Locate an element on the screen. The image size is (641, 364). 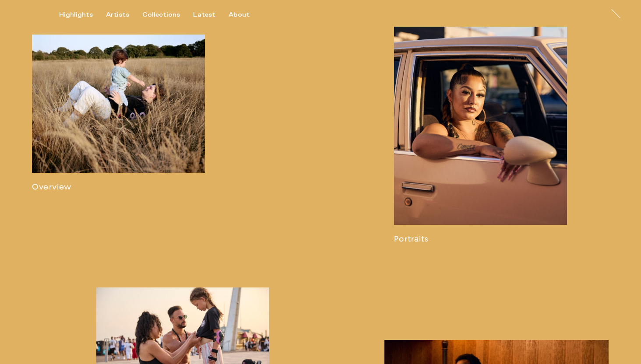
button: Artists is located at coordinates (124, 15).